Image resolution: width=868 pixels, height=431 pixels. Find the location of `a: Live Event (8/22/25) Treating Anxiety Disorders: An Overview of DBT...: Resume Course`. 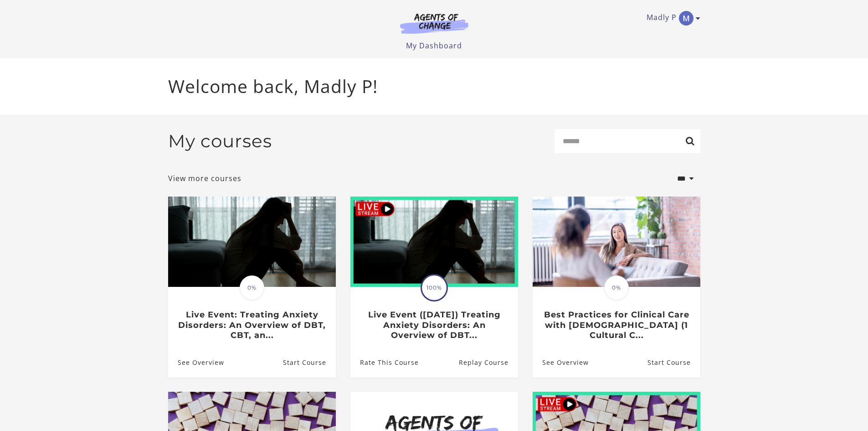

a: Live Event (8/22/25) Treating Anxiety Disorders: An Overview of DBT...: Resume Course is located at coordinates (488, 362).